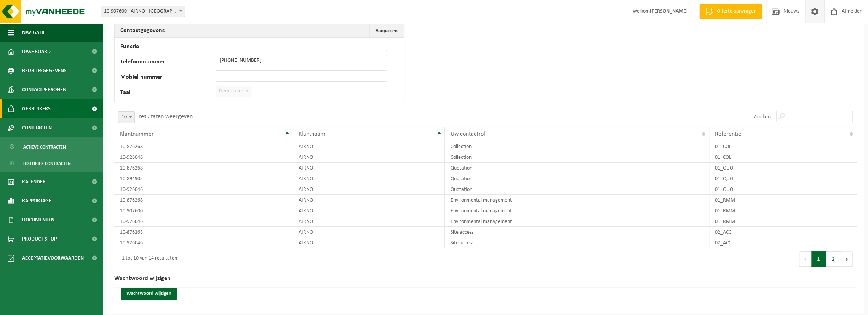 Image resolution: width=868 pixels, height=315 pixels. Describe the element at coordinates (234, 91) in the screenshot. I see `span: Nederlands` at that location.